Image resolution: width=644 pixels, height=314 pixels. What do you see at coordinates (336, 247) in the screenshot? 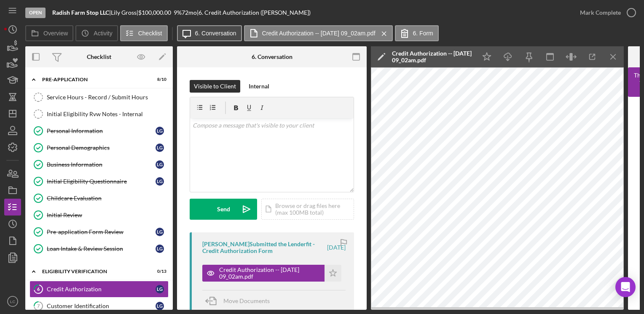
I see `time: 2025-08-24 13:02` at bounding box center [336, 247].